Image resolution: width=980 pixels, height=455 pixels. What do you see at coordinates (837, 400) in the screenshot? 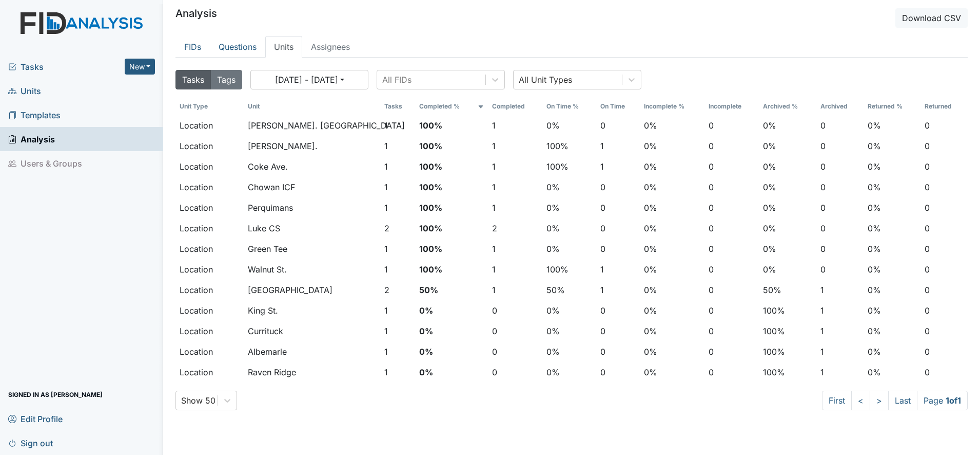
I see `a: First` at bounding box center [837, 400].